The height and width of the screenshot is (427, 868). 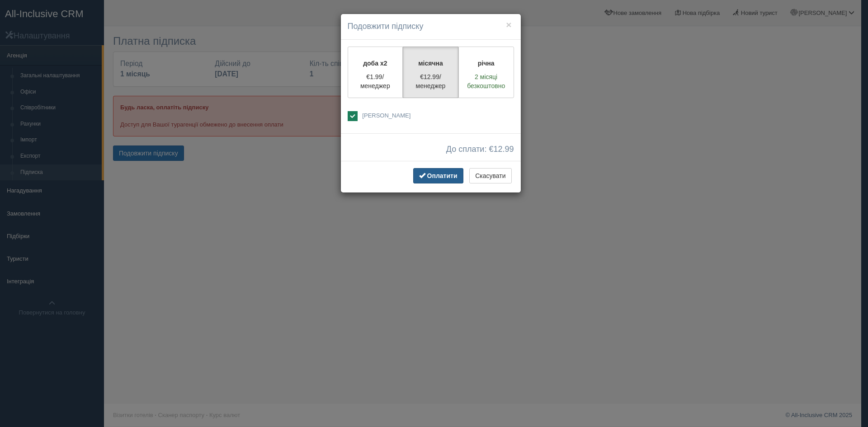 What do you see at coordinates (486, 81) in the screenshot?
I see `p: 2 місяці безкоштовно` at bounding box center [486, 81].